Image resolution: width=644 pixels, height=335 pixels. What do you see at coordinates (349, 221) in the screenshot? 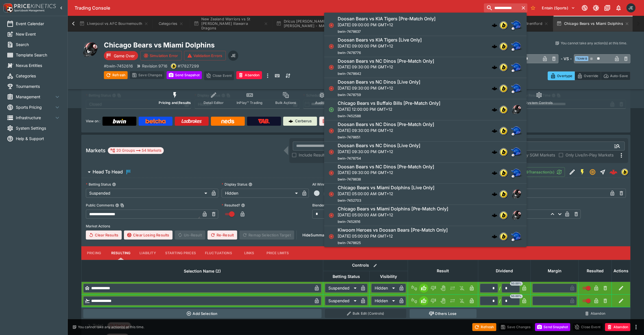
I see `span: bwin-7452616` at bounding box center [349, 221].